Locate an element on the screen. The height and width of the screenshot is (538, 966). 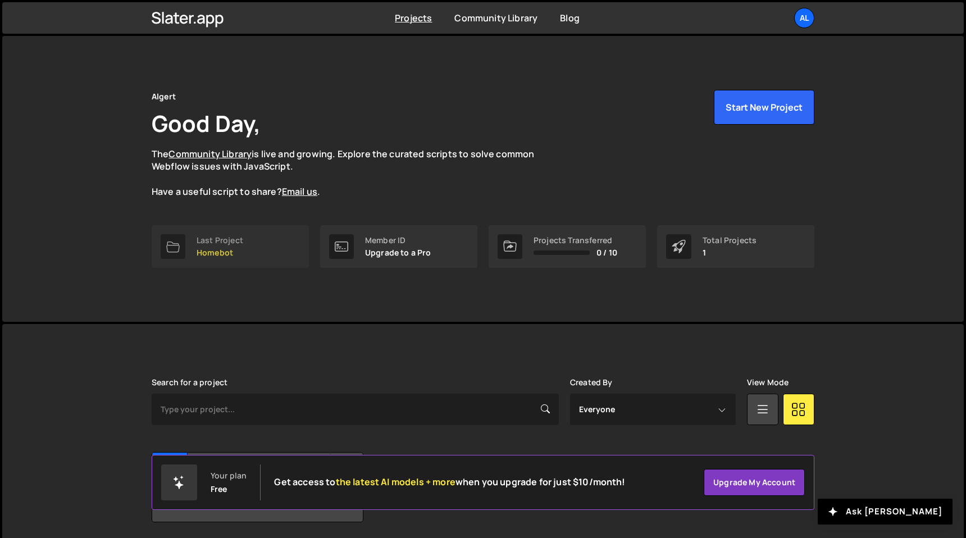
button: Start New Project is located at coordinates (764, 107).